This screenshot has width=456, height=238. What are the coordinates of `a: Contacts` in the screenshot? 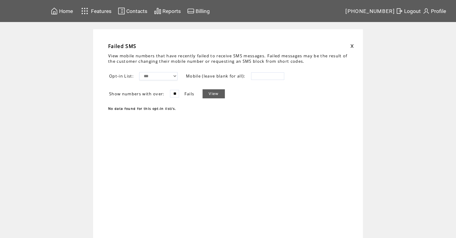 It's located at (133, 11).